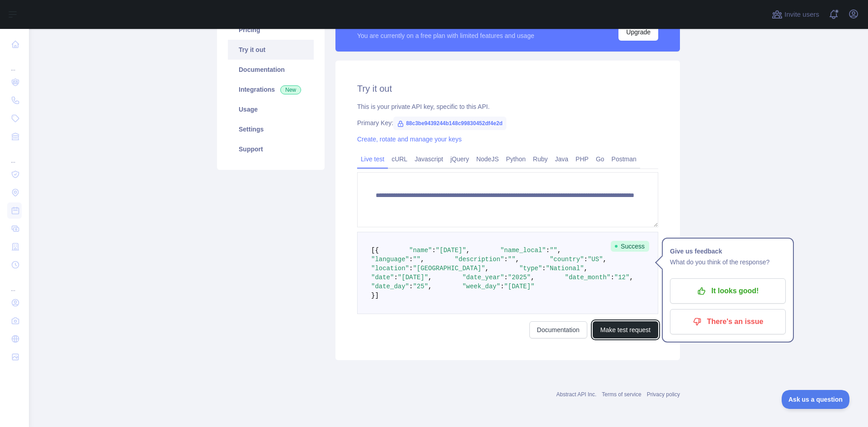  Describe the element at coordinates (390, 259) in the screenshot. I see `span: "language"` at that location.